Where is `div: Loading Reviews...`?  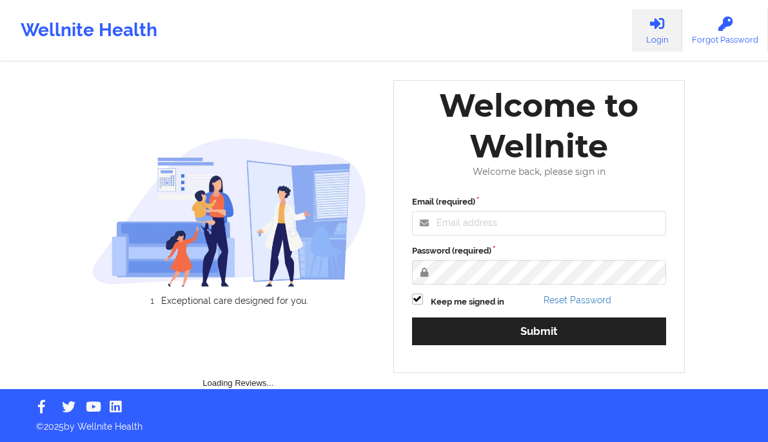 div: Loading Reviews... is located at coordinates (238, 359).